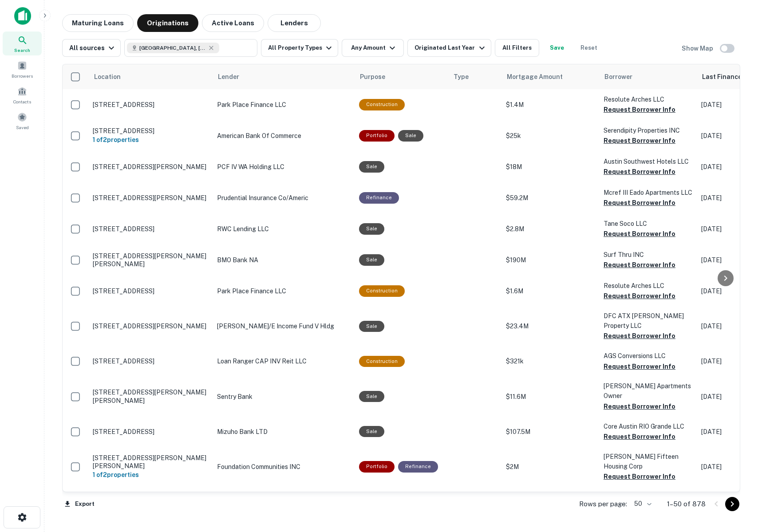  I want to click on p: 1–50 of 878, so click(687, 504).